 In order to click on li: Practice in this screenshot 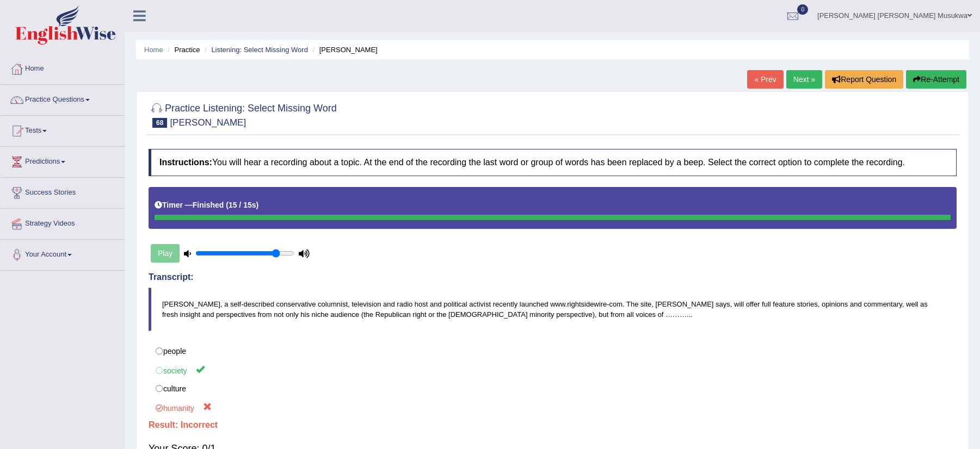, I will do `click(183, 49)`.